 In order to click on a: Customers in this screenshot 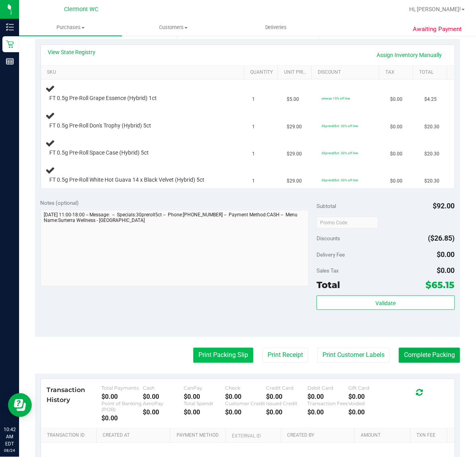, I will do `click(174, 28)`.